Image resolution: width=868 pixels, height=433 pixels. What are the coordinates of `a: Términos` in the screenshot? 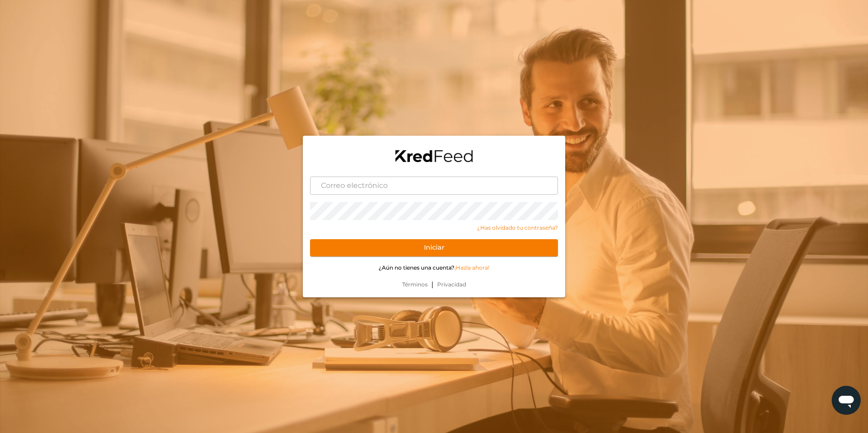 It's located at (415, 285).